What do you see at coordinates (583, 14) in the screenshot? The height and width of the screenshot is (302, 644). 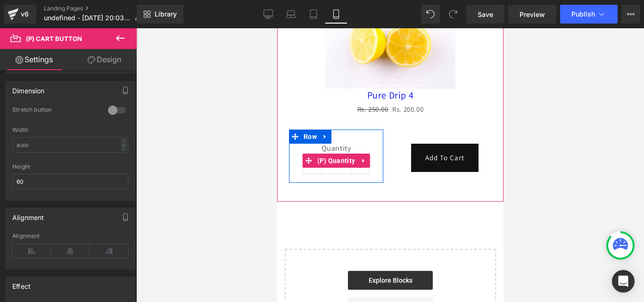 I see `span: Publish` at bounding box center [583, 14].